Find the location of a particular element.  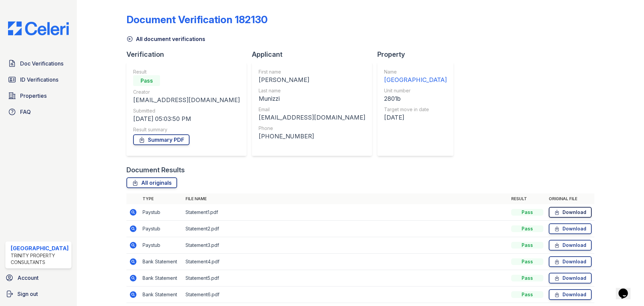

div: Munizzi is located at coordinates (312, 99).